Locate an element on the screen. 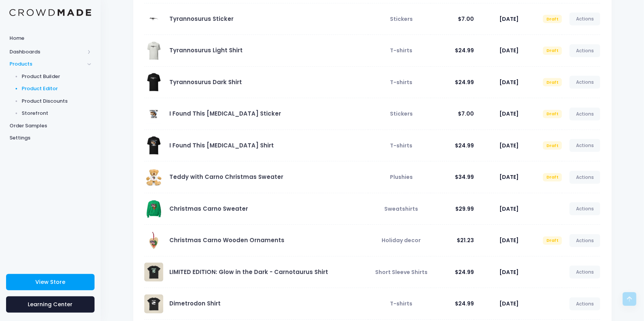 This screenshot has height=321, width=644. a: Dimetrodon Shirt is located at coordinates (195, 304).